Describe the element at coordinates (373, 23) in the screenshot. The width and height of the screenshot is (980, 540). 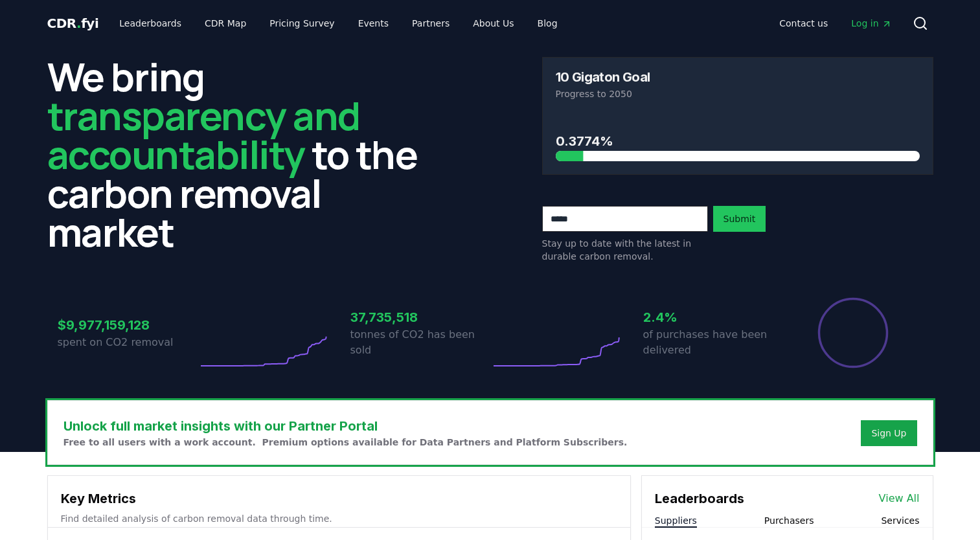
I see `a: Events` at that location.